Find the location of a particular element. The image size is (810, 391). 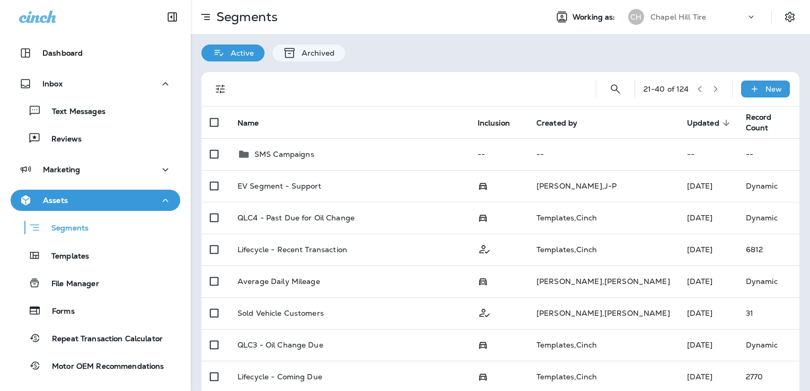

p: Lifecycle - Recent Transaction is located at coordinates (292, 250).